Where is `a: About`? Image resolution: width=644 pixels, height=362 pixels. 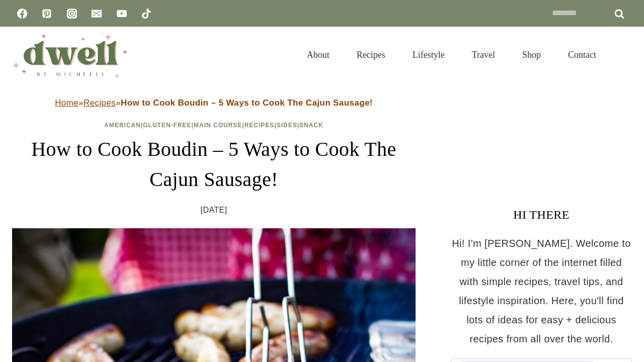 a: About is located at coordinates (318, 55).